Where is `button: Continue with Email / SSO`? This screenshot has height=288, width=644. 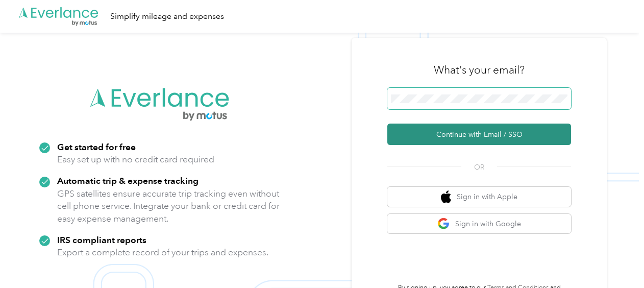 button: Continue with Email / SSO is located at coordinates (479, 134).